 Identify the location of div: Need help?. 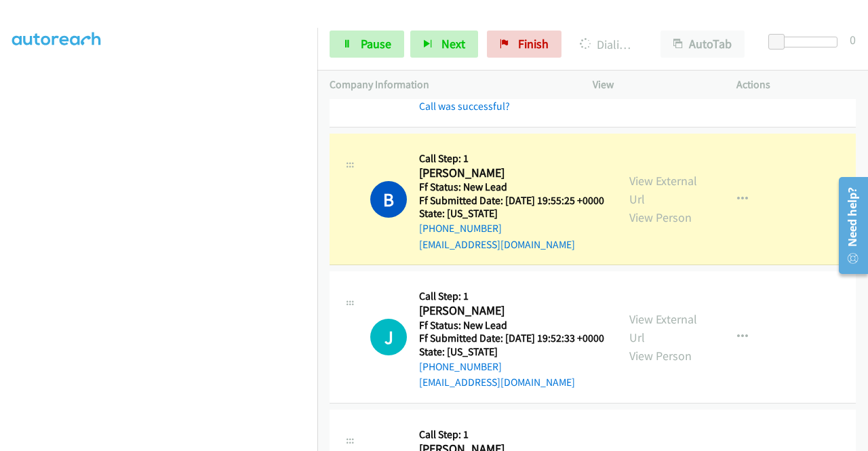
(23, 46).